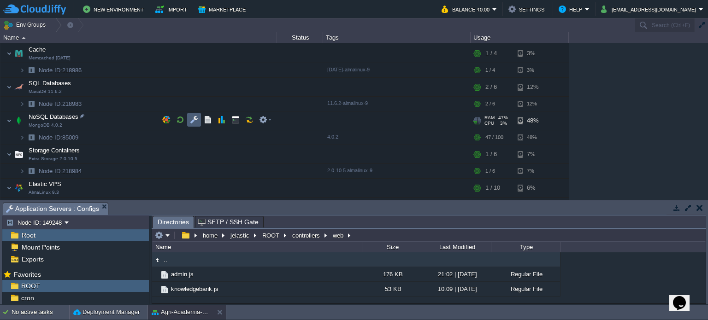  What do you see at coordinates (37, 49) in the screenshot?
I see `span: Cache` at bounding box center [37, 49].